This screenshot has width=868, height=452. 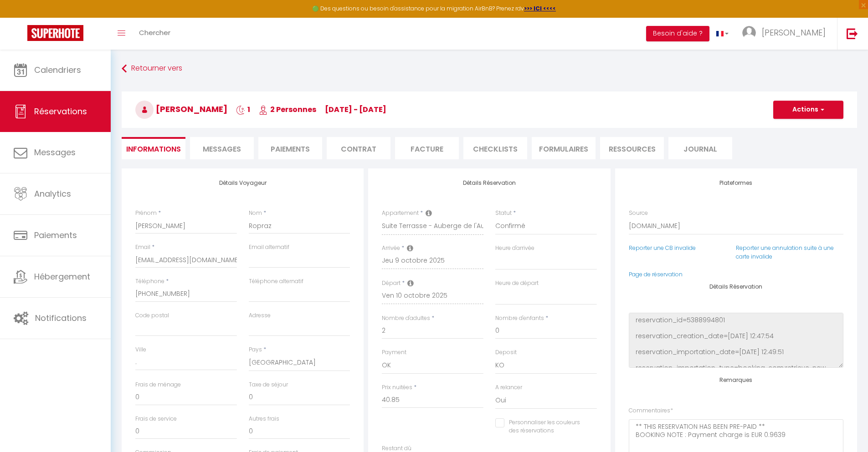 I want to click on label: Statut, so click(x=504, y=213).